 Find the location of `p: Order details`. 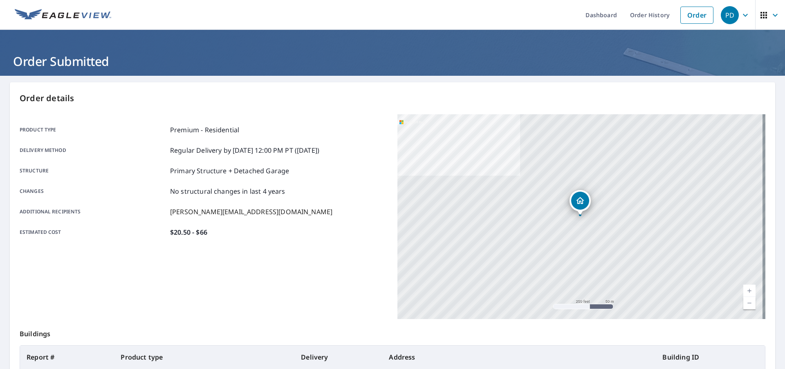

p: Order details is located at coordinates (393, 98).